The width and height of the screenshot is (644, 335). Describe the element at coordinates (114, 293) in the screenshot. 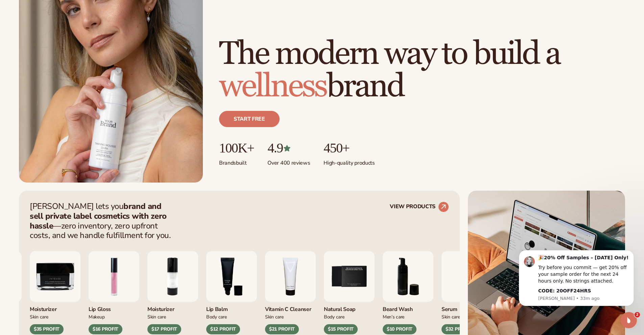

I see `div: 1 / 9` at that location.